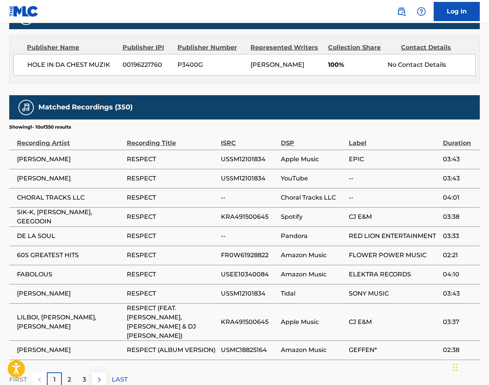 The height and width of the screenshot is (385, 489). I want to click on span: GEFFEN*, so click(394, 350).